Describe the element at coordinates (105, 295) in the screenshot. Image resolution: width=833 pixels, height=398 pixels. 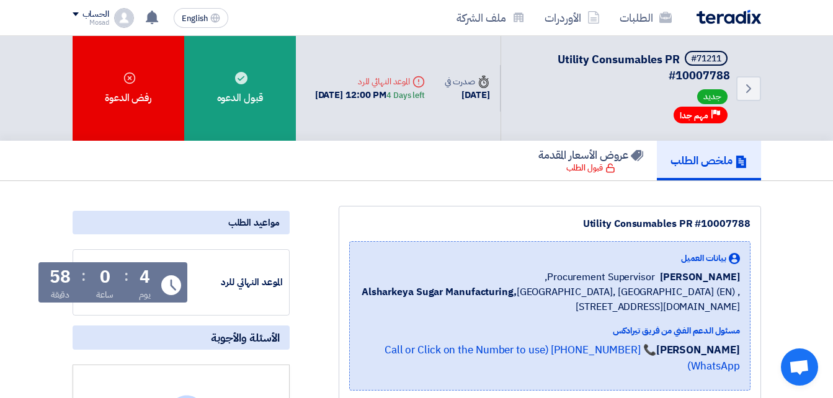
I see `div: ساعة` at that location.